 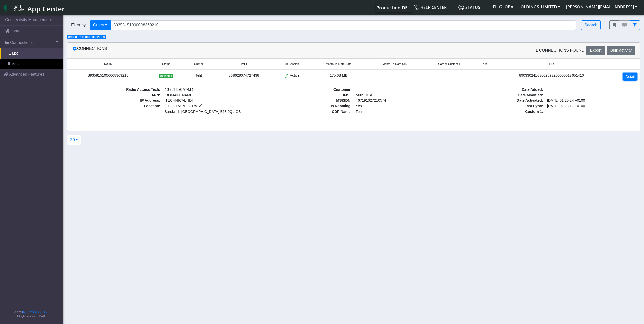 I want to click on span: Map, so click(x=15, y=64).